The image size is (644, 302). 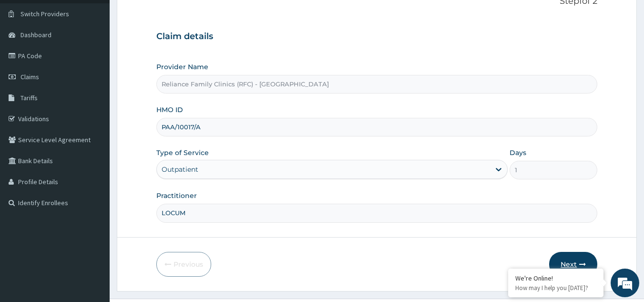 I want to click on label: Days, so click(x=518, y=153).